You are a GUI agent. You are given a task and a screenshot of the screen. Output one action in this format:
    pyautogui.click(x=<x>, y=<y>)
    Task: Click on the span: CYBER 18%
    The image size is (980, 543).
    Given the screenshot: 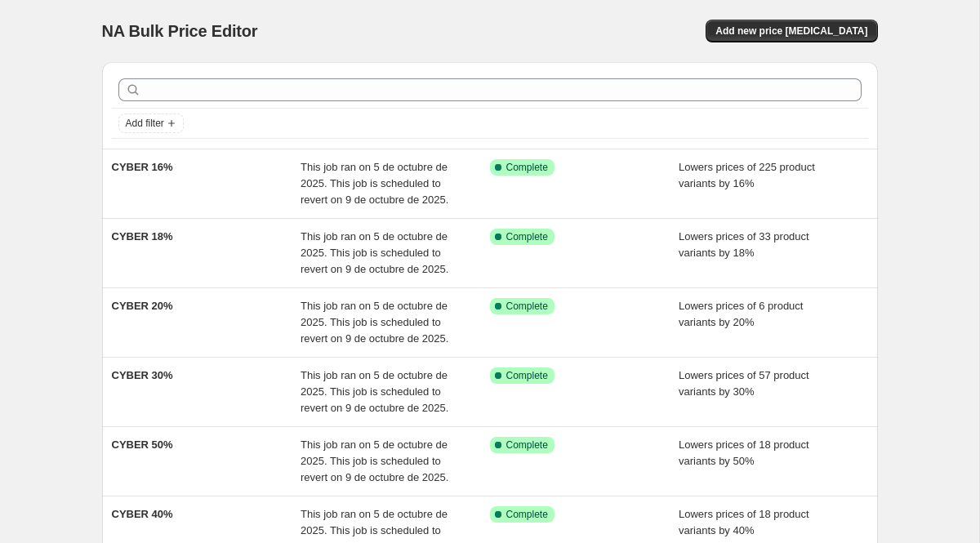 What is the action you would take?
    pyautogui.click(x=142, y=236)
    